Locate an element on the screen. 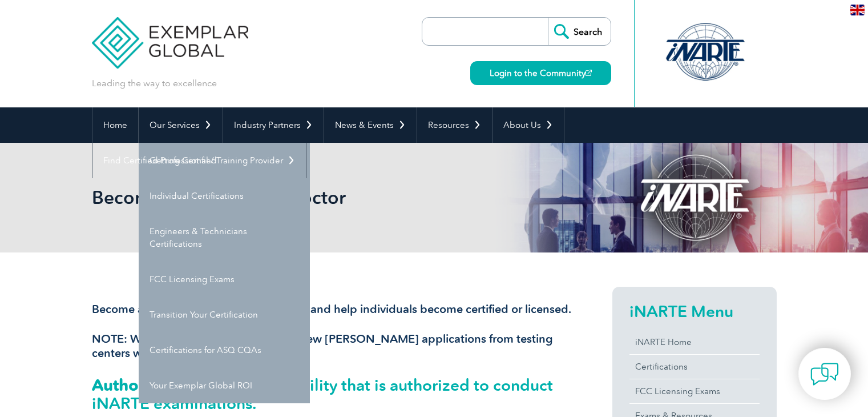 This screenshot has height=417, width=868. a: Resources is located at coordinates (454, 125).